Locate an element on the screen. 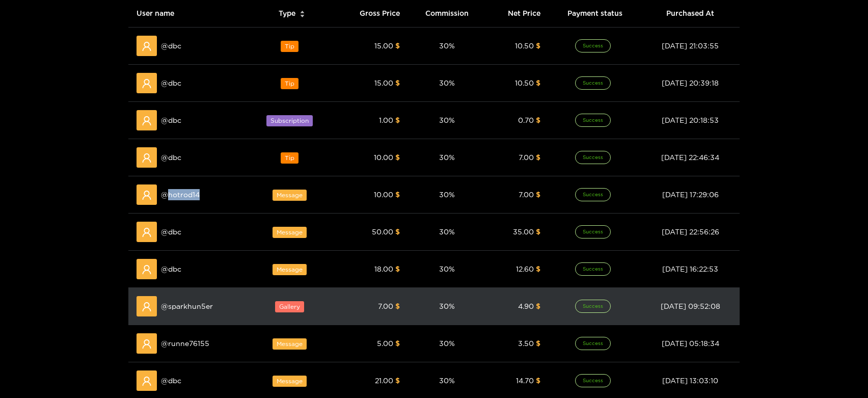 Image resolution: width=868 pixels, height=398 pixels. span: 18.00 is located at coordinates (384, 268).